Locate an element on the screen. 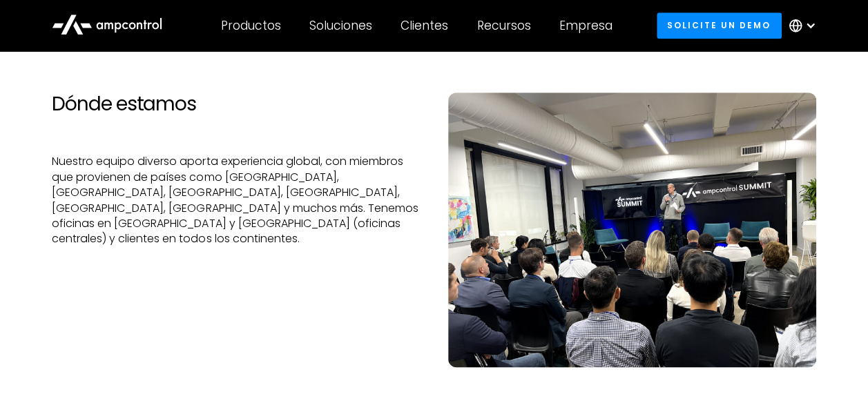 The width and height of the screenshot is (868, 410). a: Solicite un demo is located at coordinates (719, 25).